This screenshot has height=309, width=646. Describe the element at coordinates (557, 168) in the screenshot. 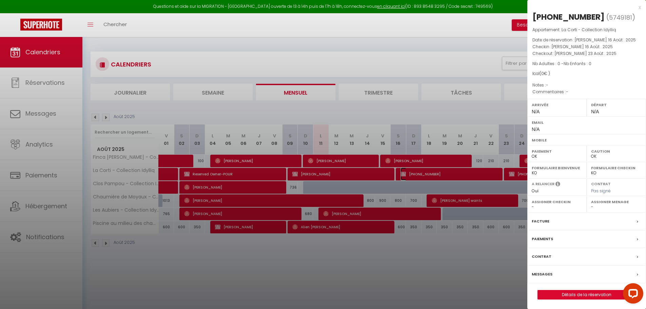

I see `label: Formulaire Bienvenue` at that location.